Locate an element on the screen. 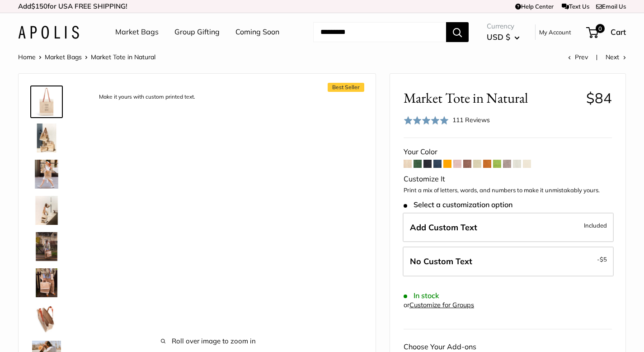  span: Best Seller is located at coordinates (345, 87).